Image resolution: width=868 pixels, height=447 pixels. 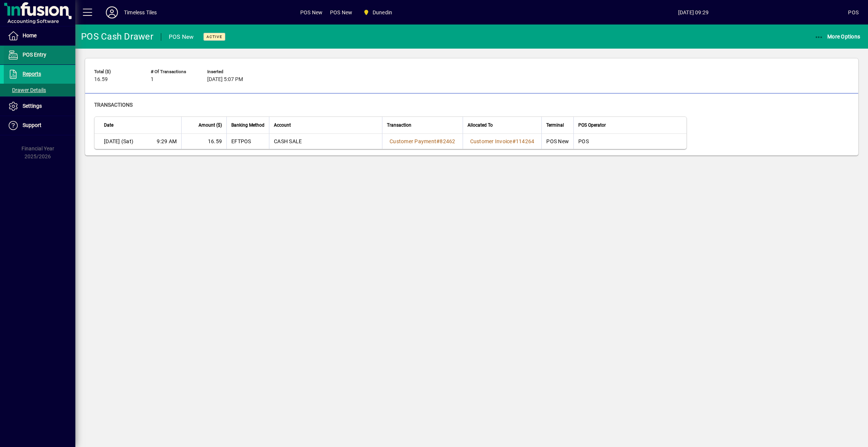 What do you see at coordinates (447, 142) in the screenshot?
I see `span: 82462` at bounding box center [447, 142].